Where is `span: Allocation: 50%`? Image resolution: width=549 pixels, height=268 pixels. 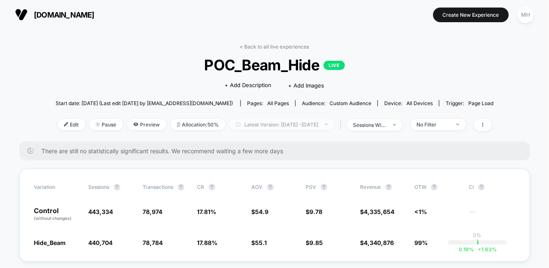 span: Allocation: 50% is located at coordinates (198, 124).